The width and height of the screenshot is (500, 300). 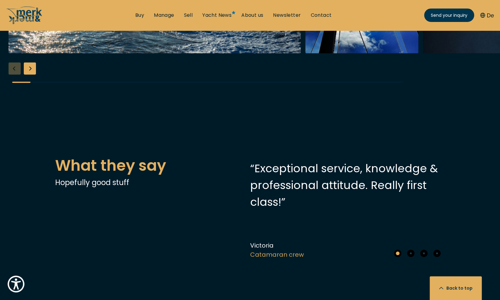 What do you see at coordinates (188, 15) in the screenshot?
I see `a: Sell` at bounding box center [188, 15].